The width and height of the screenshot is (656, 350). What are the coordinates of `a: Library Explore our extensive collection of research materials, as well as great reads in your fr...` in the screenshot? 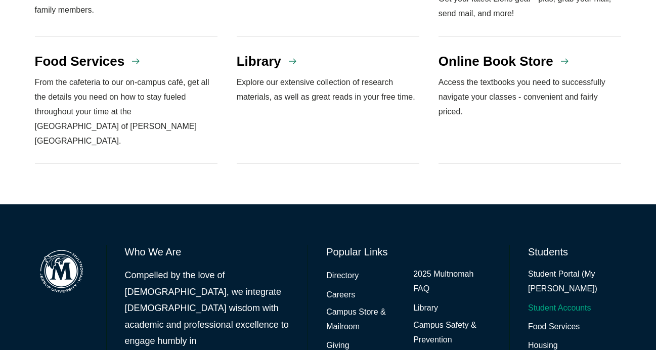 It's located at (329, 100).